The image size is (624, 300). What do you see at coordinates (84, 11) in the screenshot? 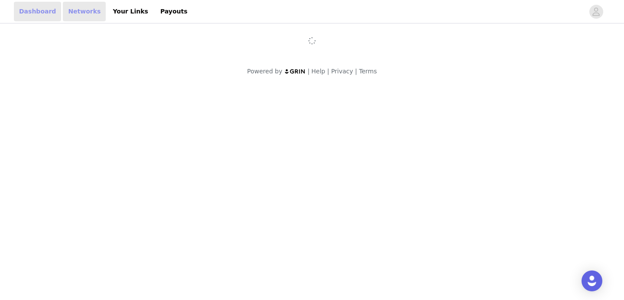
I see `a: Networks` at bounding box center [84, 11].